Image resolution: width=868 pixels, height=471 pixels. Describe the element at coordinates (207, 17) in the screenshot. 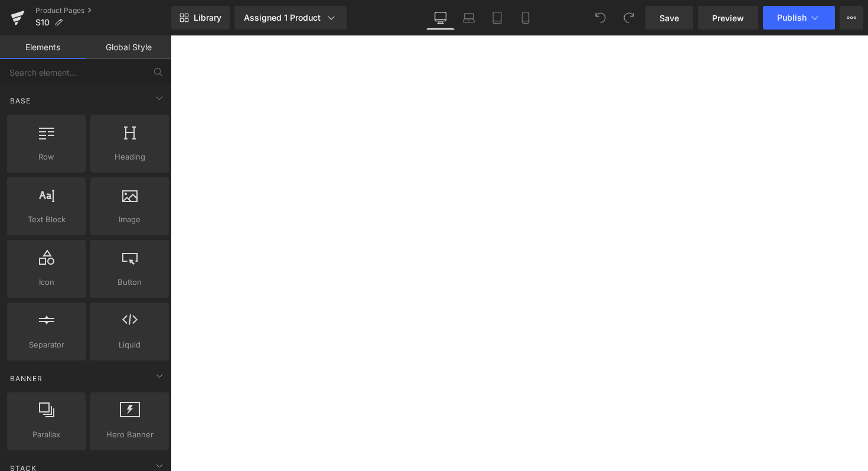

I see `span: Library` at that location.